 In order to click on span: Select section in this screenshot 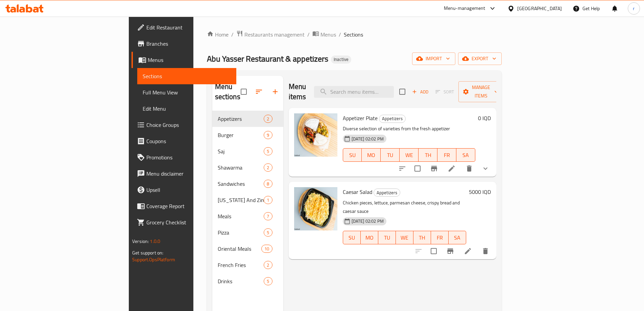, I will do `click(402, 92)`.